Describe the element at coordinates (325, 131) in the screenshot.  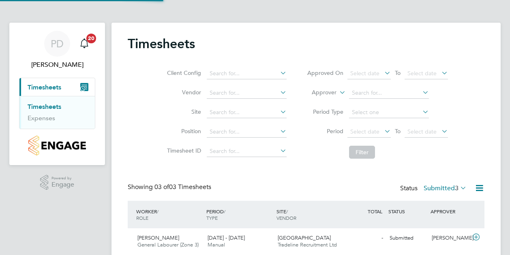
I see `label: Period` at that location.